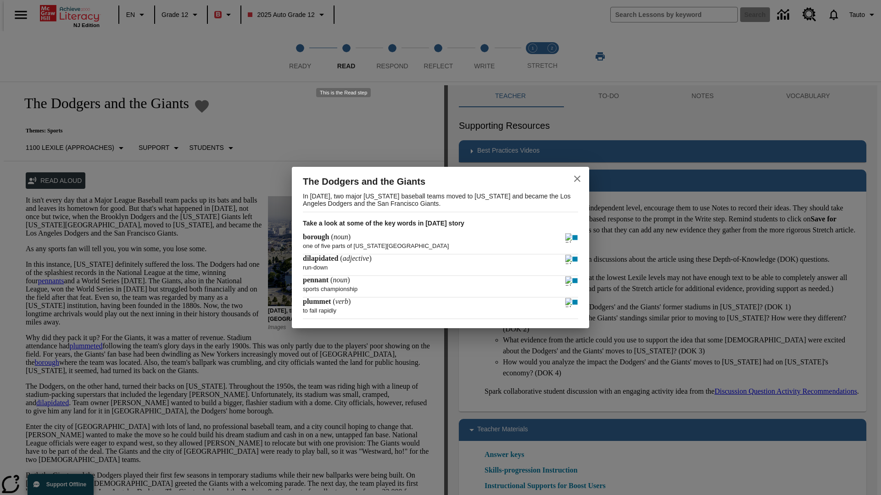 This screenshot has width=881, height=495. I want to click on p: to fall rapidly, so click(440, 308).